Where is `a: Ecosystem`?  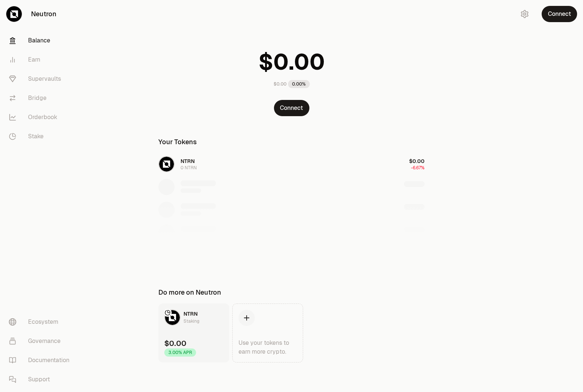
a: Ecosystem is located at coordinates (41, 322).